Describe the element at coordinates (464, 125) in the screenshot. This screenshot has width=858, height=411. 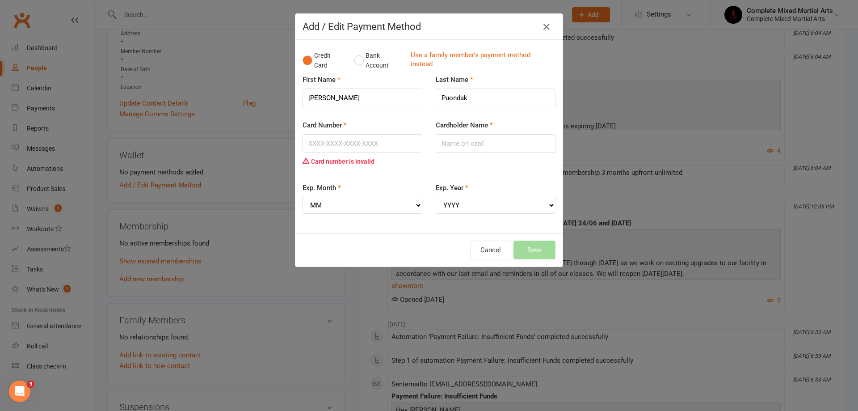
I see `label: Cardholder Name` at that location.